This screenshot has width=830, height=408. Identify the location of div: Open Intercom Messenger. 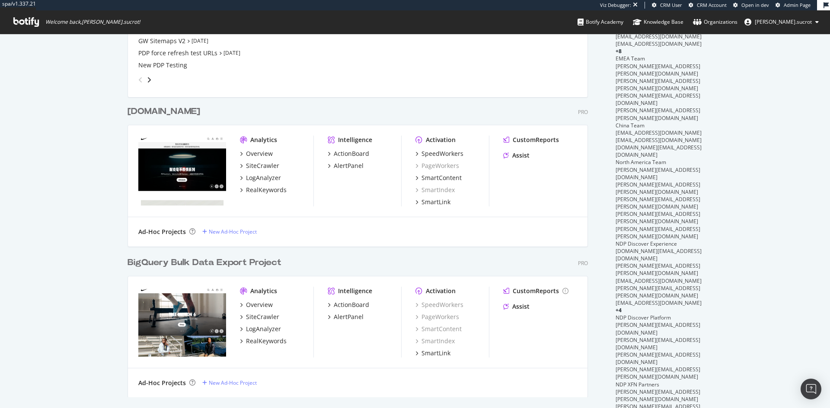
(811, 389).